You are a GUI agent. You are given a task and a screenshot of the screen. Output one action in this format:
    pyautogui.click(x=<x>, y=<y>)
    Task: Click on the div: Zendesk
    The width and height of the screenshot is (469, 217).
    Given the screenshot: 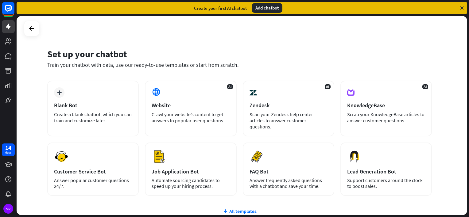 What is the action you would take?
    pyautogui.click(x=288, y=105)
    